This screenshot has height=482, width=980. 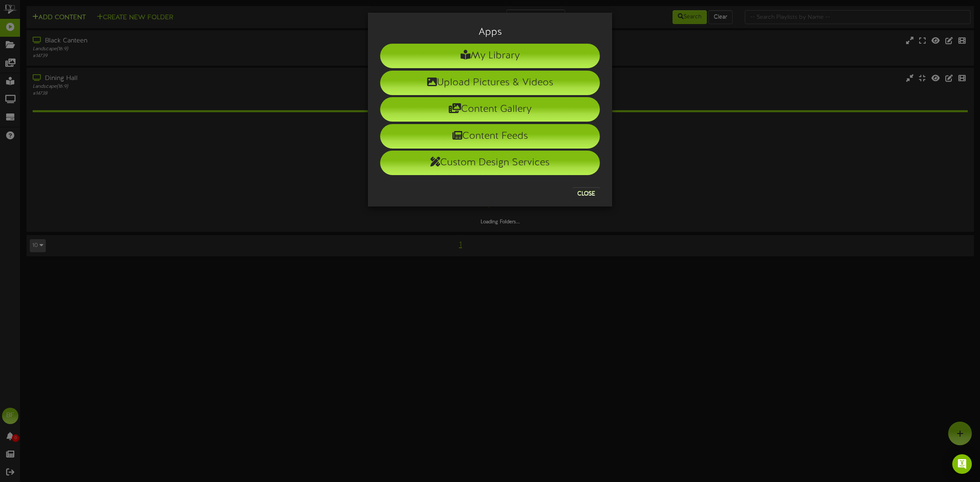 What do you see at coordinates (490, 83) in the screenshot?
I see `li: Upload Pictures & Videos` at bounding box center [490, 83].